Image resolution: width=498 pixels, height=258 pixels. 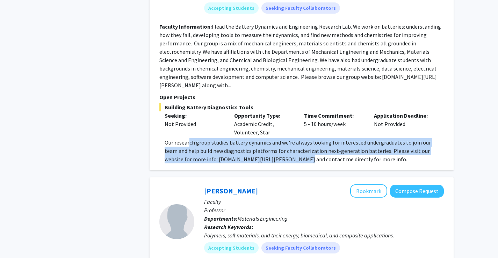 I want to click on p: Professor, so click(x=324, y=210).